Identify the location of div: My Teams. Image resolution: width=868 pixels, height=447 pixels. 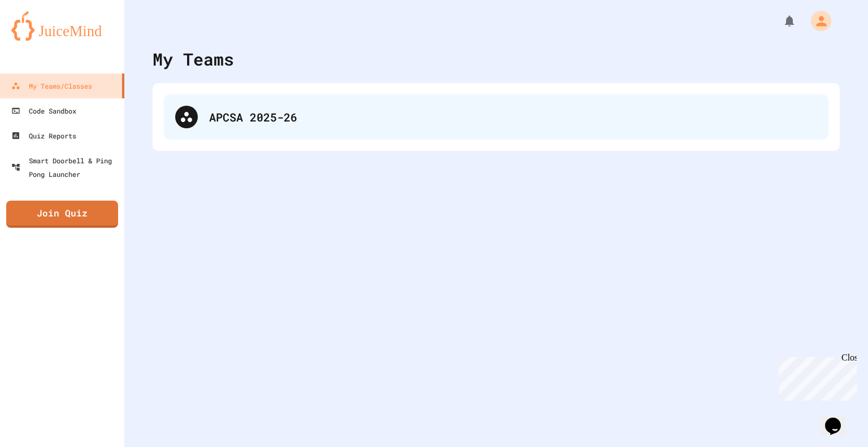
(193, 59).